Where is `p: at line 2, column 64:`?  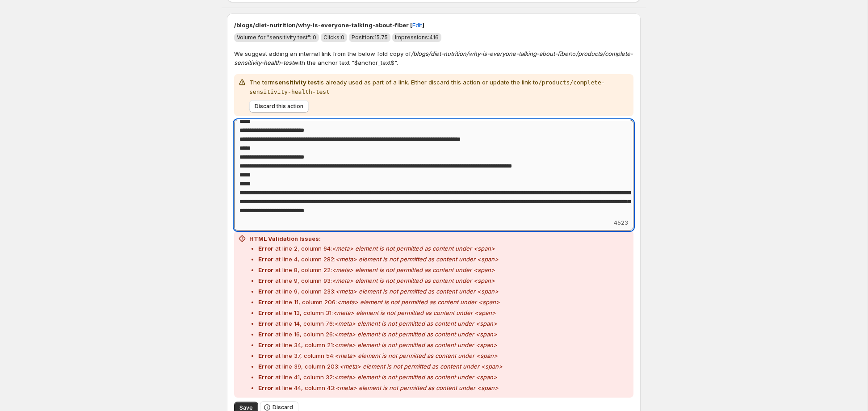
p: at line 2, column 64: is located at coordinates (376, 249).